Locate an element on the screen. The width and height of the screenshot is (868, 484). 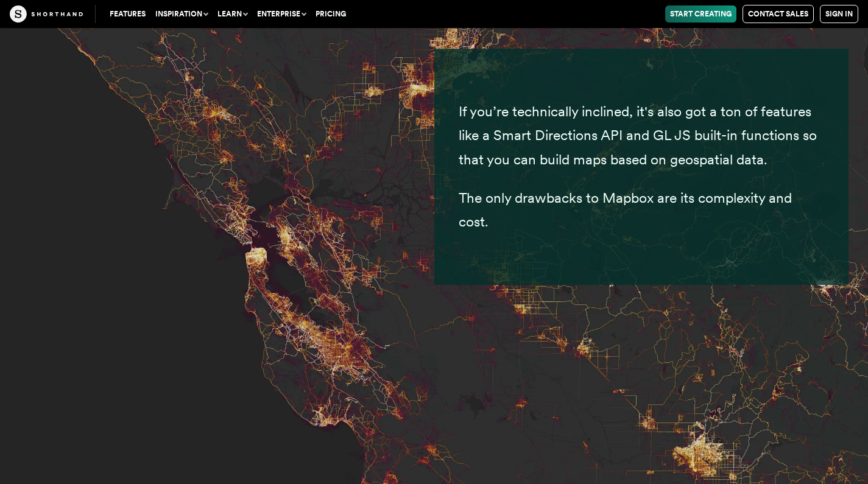
button: Inspiration is located at coordinates (182, 14).